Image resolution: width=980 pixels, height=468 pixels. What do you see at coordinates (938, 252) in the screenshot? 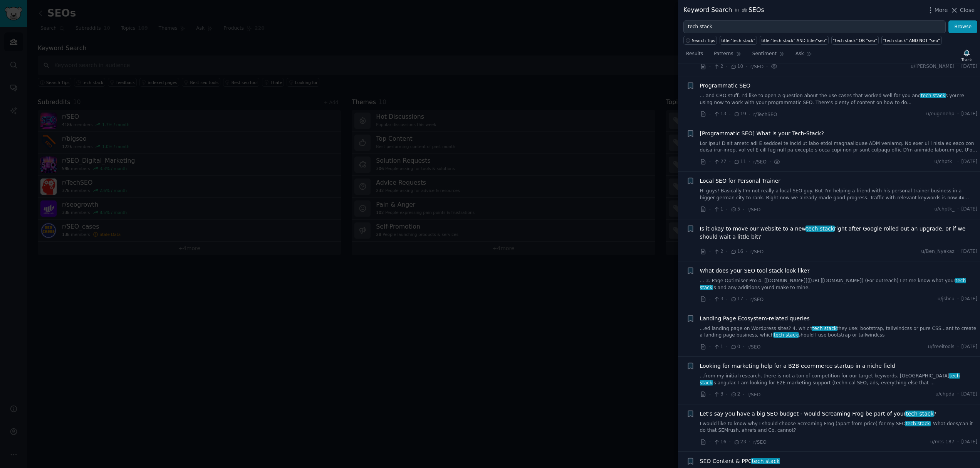
I see `span: u/Ben_Nyakaz` at bounding box center [938, 252].